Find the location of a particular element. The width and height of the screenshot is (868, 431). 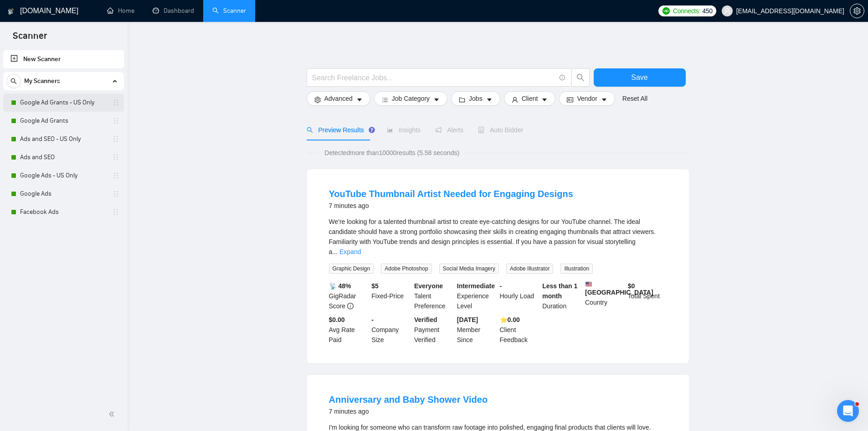

div: Client Feedback is located at coordinates (519, 330).